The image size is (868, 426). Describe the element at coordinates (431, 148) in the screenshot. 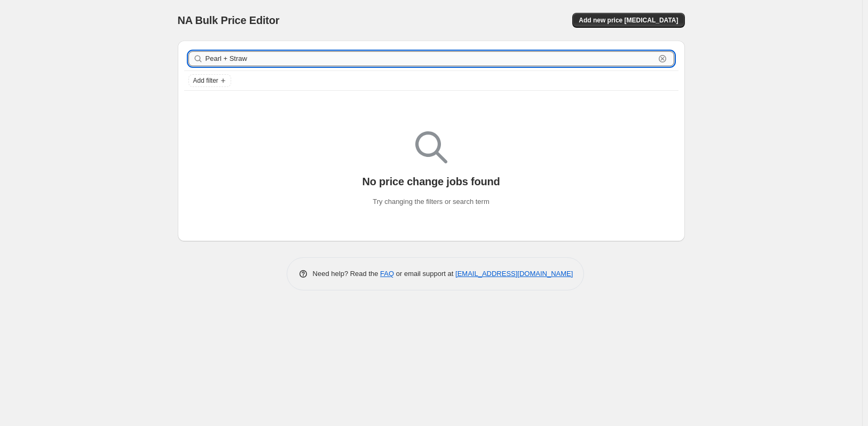

I see `img: Empty search results` at that location.